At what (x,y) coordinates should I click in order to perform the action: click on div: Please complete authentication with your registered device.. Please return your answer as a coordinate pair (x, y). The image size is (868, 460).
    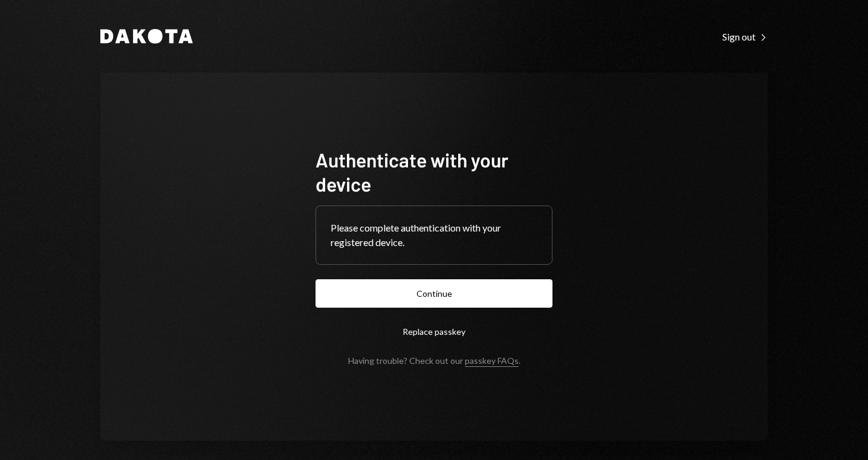
    Looking at the image, I should click on (434, 235).